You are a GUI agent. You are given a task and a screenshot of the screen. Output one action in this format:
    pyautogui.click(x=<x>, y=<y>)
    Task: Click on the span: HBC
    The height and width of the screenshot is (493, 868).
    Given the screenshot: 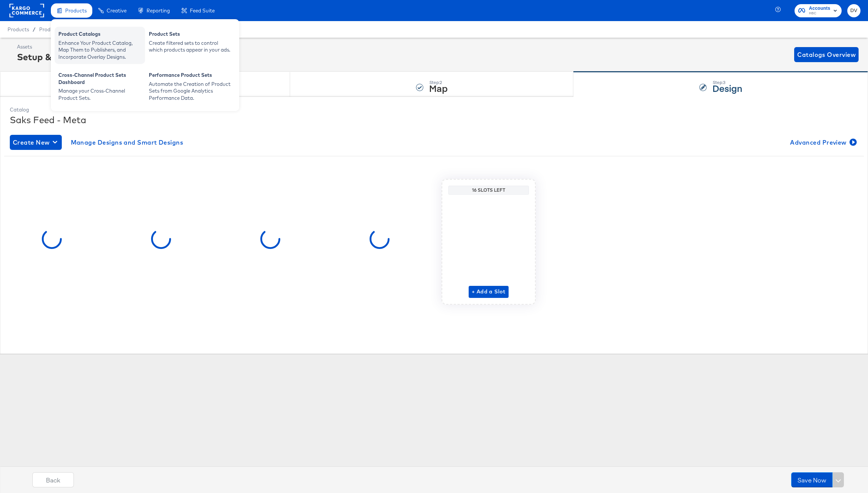 What is the action you would take?
    pyautogui.click(x=819, y=13)
    